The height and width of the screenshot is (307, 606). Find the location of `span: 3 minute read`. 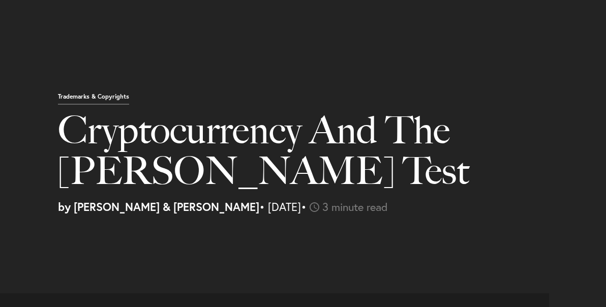

span: 3 minute read is located at coordinates (355, 206).